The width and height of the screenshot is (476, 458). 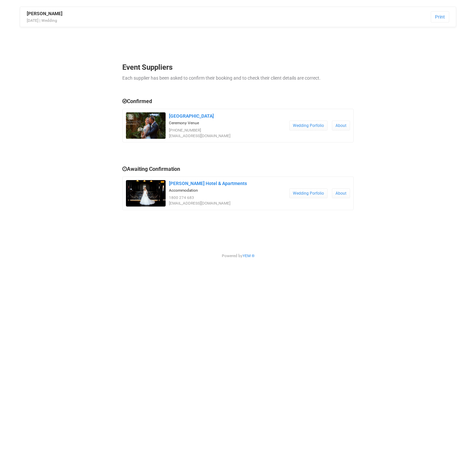 What do you see at coordinates (238, 169) in the screenshot?
I see `legend: Awaiting Confirmation` at bounding box center [238, 169].